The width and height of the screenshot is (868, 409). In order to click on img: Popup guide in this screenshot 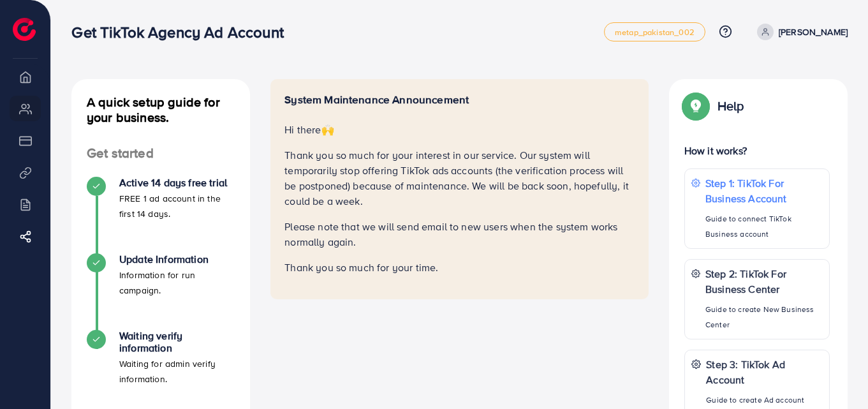, I will do `click(696, 106)`.